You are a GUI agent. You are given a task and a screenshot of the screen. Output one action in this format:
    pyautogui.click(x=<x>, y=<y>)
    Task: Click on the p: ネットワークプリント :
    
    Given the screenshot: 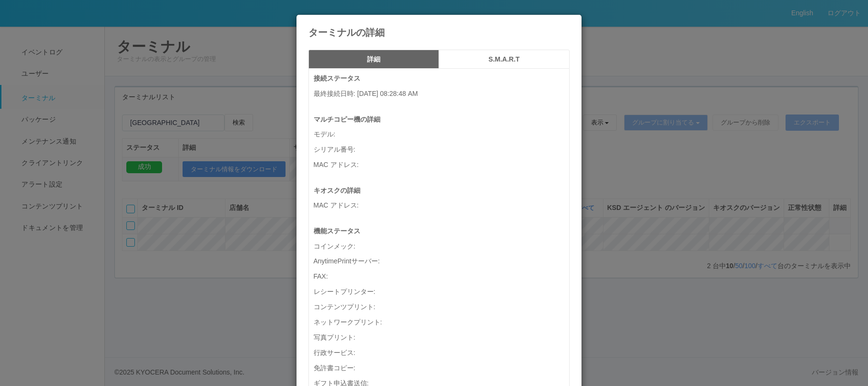 What is the action you would take?
    pyautogui.click(x=441, y=322)
    